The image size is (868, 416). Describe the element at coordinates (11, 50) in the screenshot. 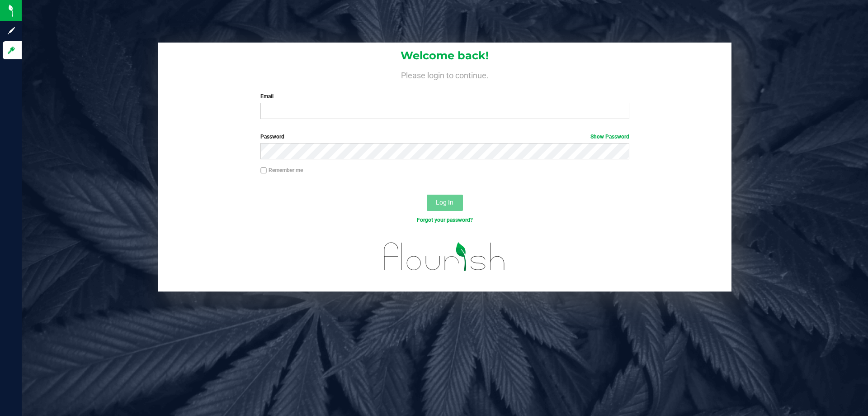

I see `inline-svg: Log in` at that location.